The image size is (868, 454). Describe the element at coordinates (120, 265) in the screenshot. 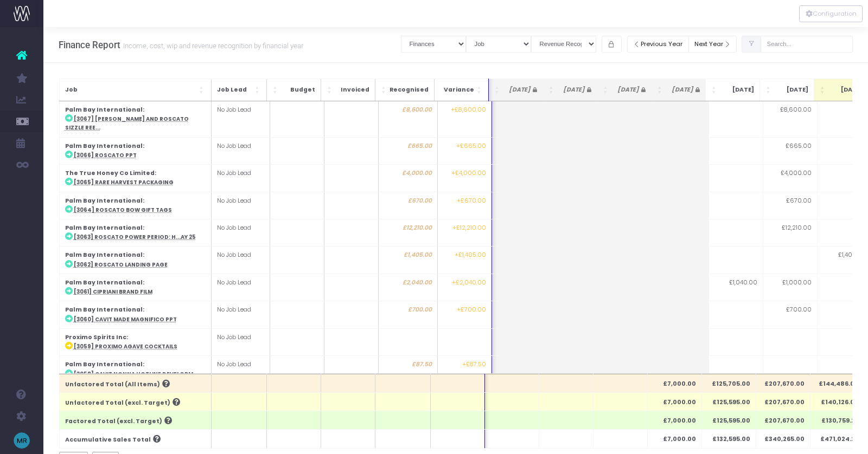

I see `abbr: [3062] Roscato landing page` at that location.